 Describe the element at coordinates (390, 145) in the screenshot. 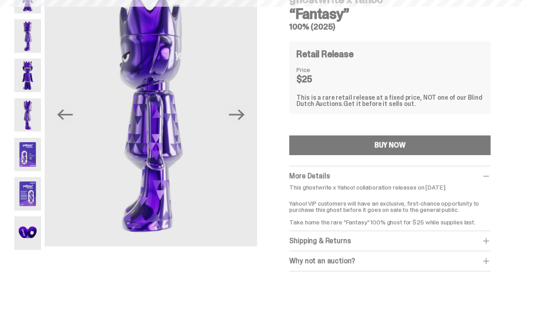

I see `button: BUY NOW` at that location.